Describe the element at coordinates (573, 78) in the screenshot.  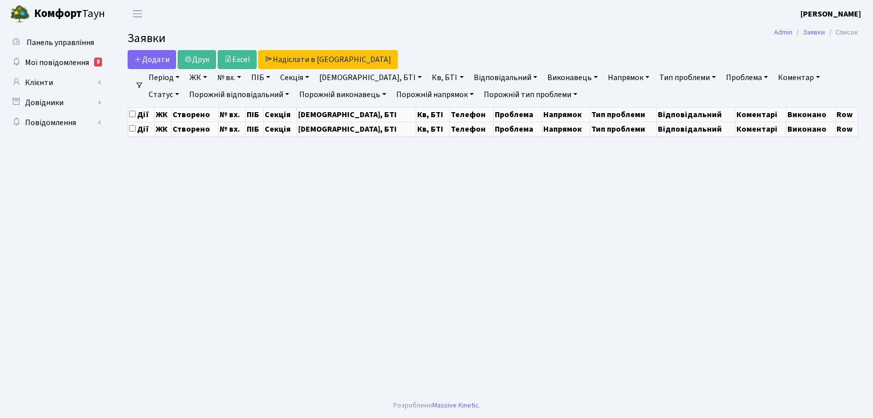
I see `a: Виконавець` at that location.